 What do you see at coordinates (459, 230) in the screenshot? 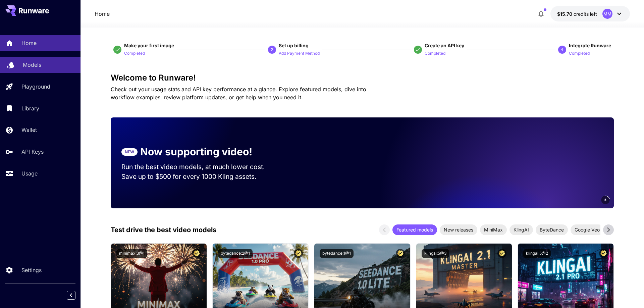
I see `span: New releases` at bounding box center [459, 230].